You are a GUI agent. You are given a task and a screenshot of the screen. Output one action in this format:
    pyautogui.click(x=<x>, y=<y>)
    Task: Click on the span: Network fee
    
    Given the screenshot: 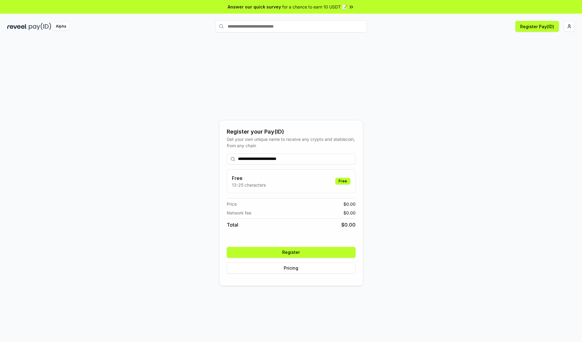 What is the action you would take?
    pyautogui.click(x=239, y=213)
    